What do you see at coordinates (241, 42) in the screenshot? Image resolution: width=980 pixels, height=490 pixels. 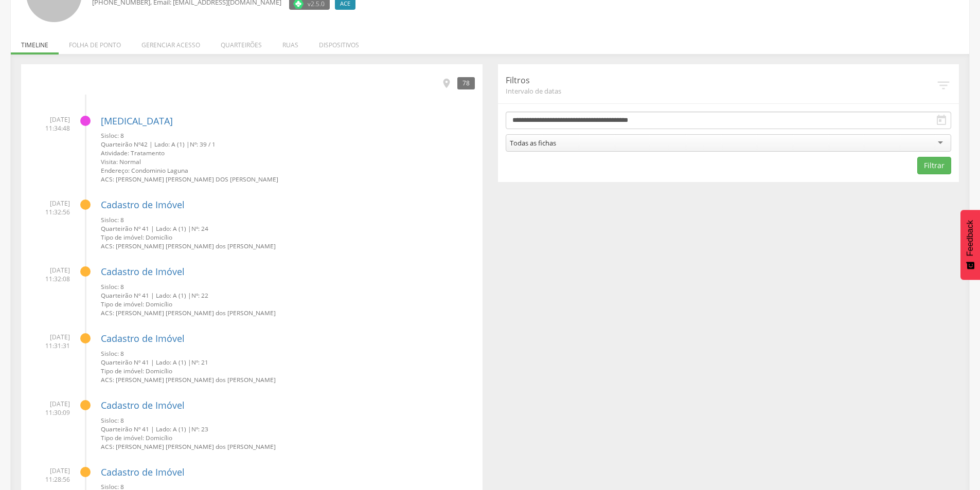 I see `li: Quarteirões` at bounding box center [241, 42].